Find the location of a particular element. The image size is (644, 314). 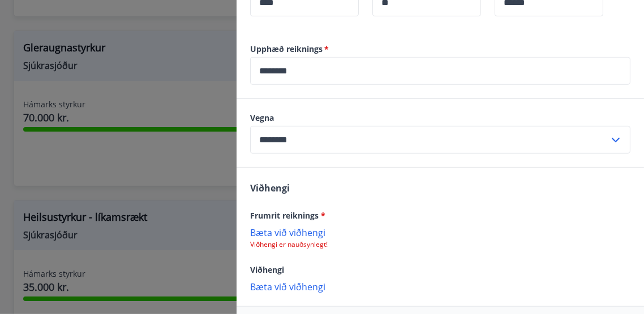

span: Frumrit reiknings is located at coordinates (288, 215).